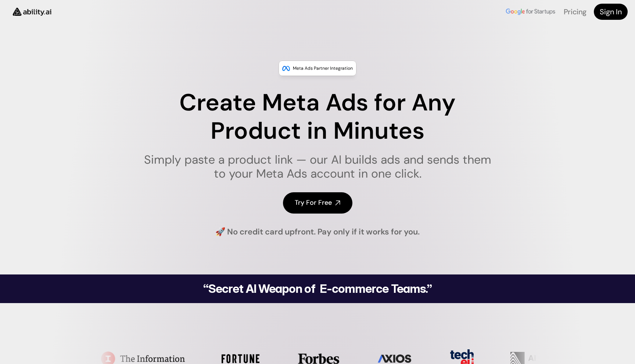 The image size is (635, 364). I want to click on h4: 🚀 No credit card upfront. Pay only if it works for you., so click(318, 232).